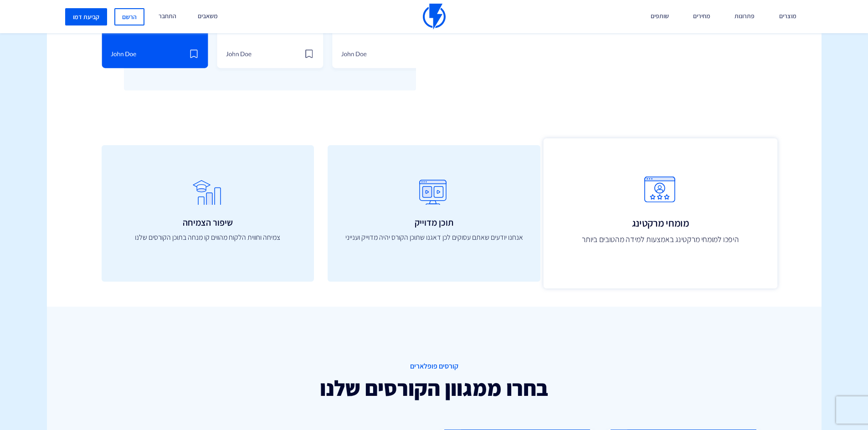 The image size is (868, 430). What do you see at coordinates (208, 238) in the screenshot?
I see `p: צמיחה וחווית הלקוח מהווים קו מנחה בתוכן הקורסים שלנו` at bounding box center [208, 238].